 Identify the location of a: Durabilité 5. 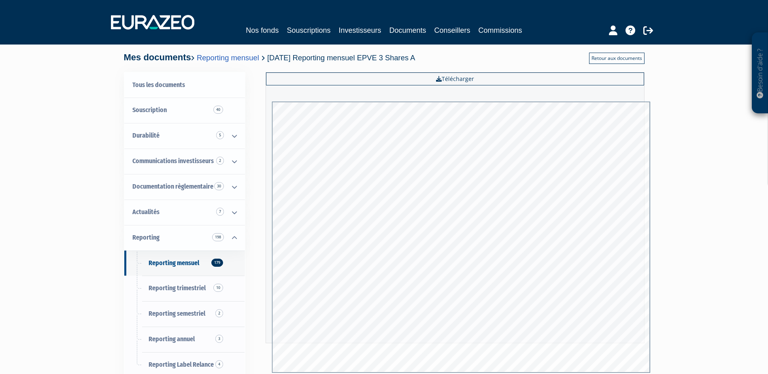
(185, 136).